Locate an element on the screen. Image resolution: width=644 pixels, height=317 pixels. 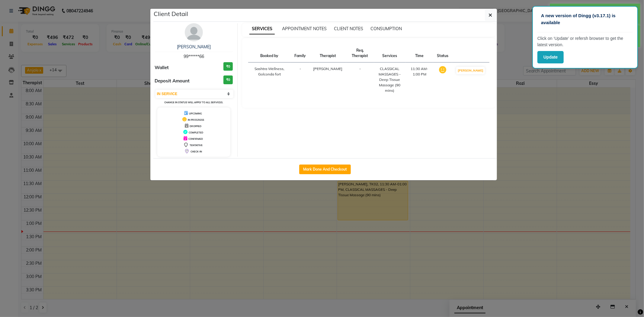
span: IN PROGRESS is located at coordinates (196, 120).